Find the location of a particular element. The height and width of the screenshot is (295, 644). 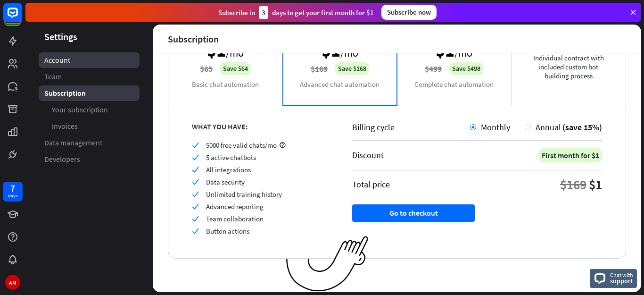

span: Data management is located at coordinates (73, 142).